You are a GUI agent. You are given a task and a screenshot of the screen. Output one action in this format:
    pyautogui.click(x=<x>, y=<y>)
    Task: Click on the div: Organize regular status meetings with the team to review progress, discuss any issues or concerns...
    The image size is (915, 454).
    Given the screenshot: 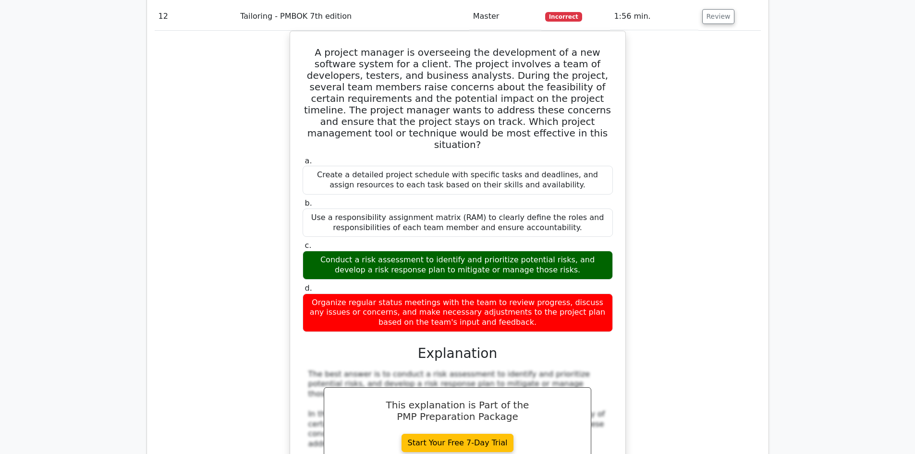 What is the action you would take?
    pyautogui.click(x=458, y=313)
    